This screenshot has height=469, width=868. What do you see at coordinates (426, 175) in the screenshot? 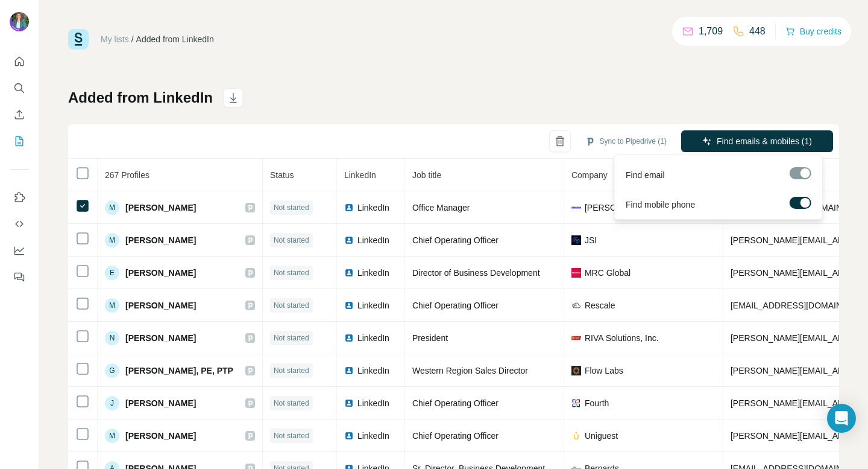
I see `span: Job title` at bounding box center [426, 175].